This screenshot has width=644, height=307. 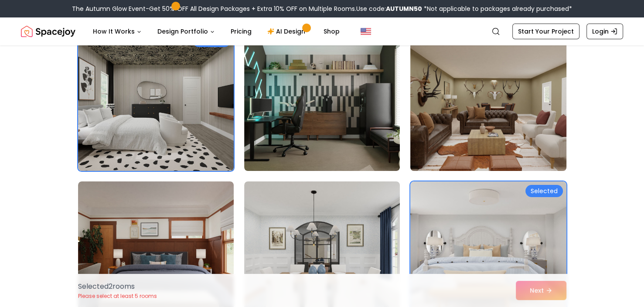 What do you see at coordinates (389, 9) in the screenshot?
I see `span: Use code:` at bounding box center [389, 9].